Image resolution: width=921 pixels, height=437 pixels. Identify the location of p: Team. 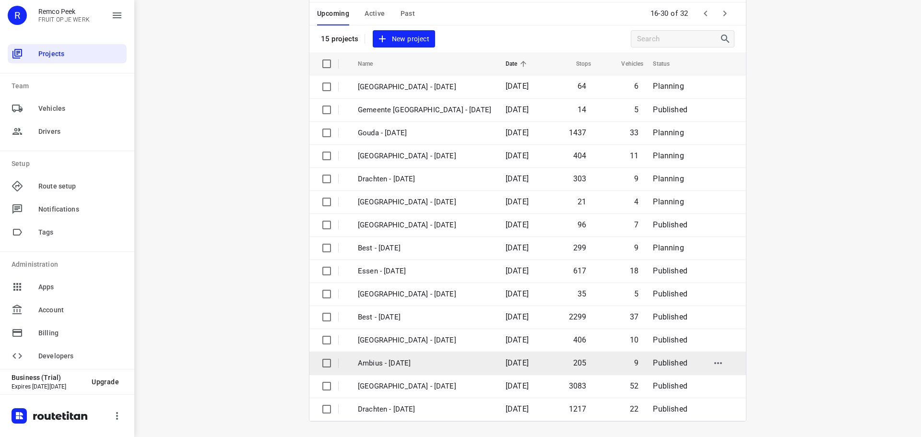
(69, 86).